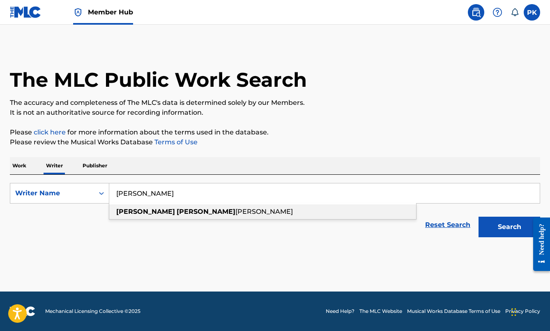  Describe the element at coordinates (275, 132) in the screenshot. I see `p: Please for more information about the terms used in the database.` at that location.